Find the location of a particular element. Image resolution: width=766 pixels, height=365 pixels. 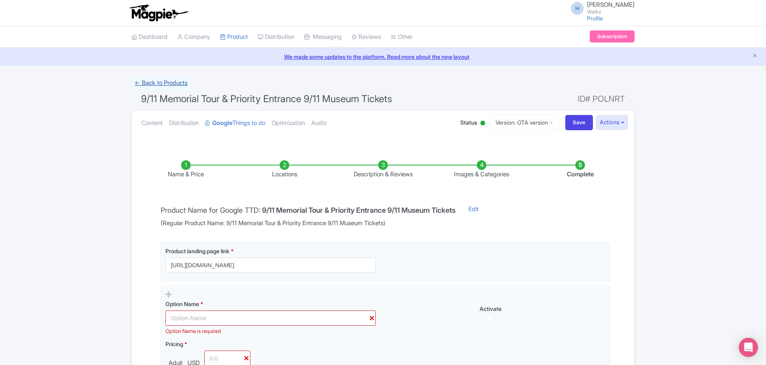

div: Active is located at coordinates (483, 123).